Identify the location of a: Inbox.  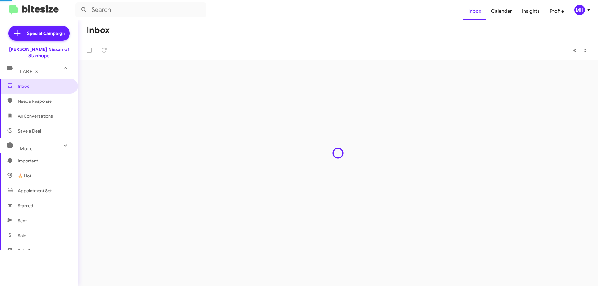
(475, 11).